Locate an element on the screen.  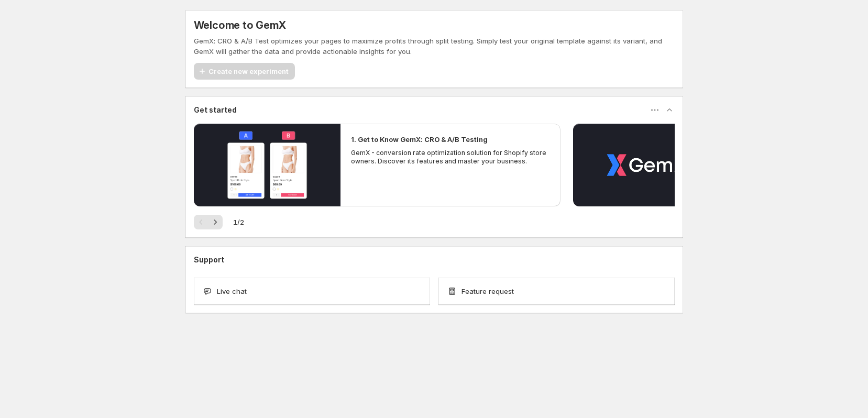
h3: Get started is located at coordinates (215, 110).